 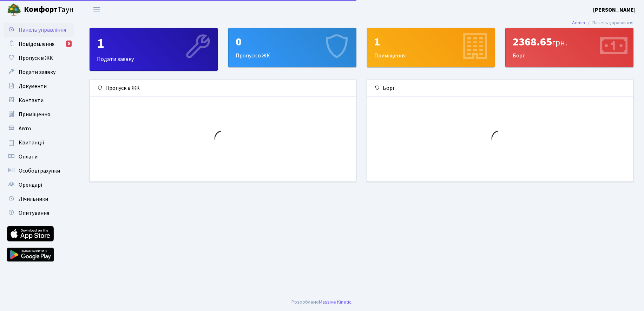 What do you see at coordinates (35, 58) in the screenshot?
I see `span: Пропуск в ЖК` at bounding box center [35, 58].